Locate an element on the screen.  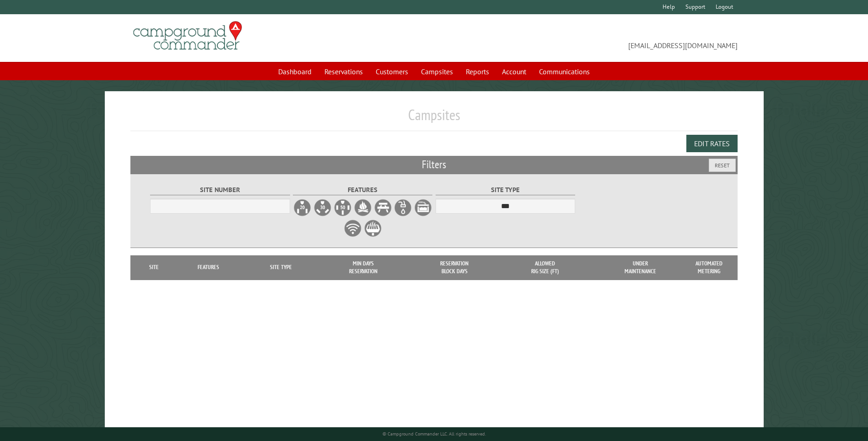
small: © Campground Commander LLC. All rights reserved. is located at coordinates (434, 433).